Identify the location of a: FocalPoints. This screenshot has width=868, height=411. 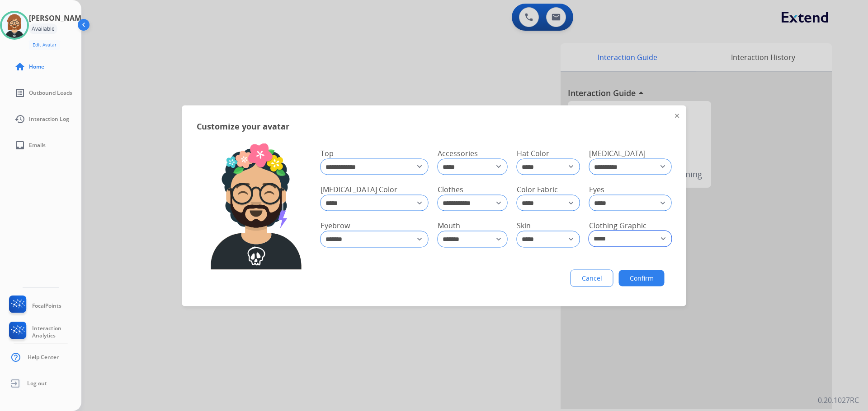
(35, 306).